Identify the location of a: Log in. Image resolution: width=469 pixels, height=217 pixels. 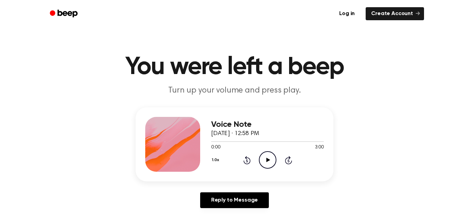
(347, 14).